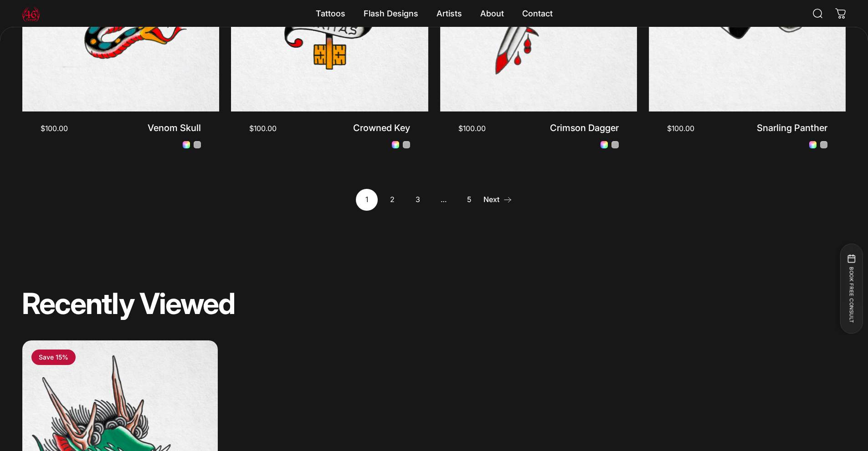 The width and height of the screenshot is (868, 451). I want to click on a: Venom Skull - Black and Grey, so click(197, 145).